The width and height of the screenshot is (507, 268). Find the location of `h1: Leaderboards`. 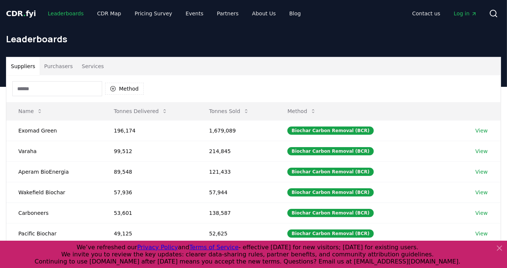

h1: Leaderboards is located at coordinates (253, 39).